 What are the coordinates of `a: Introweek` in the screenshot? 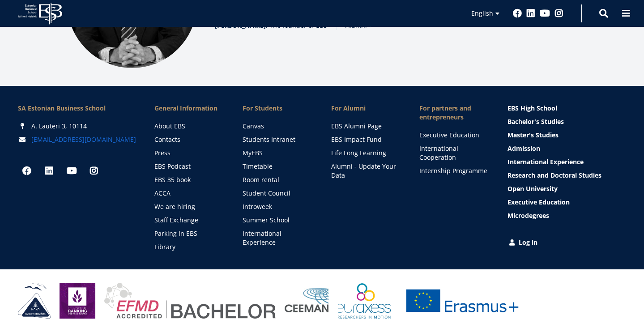 It's located at (277, 207).